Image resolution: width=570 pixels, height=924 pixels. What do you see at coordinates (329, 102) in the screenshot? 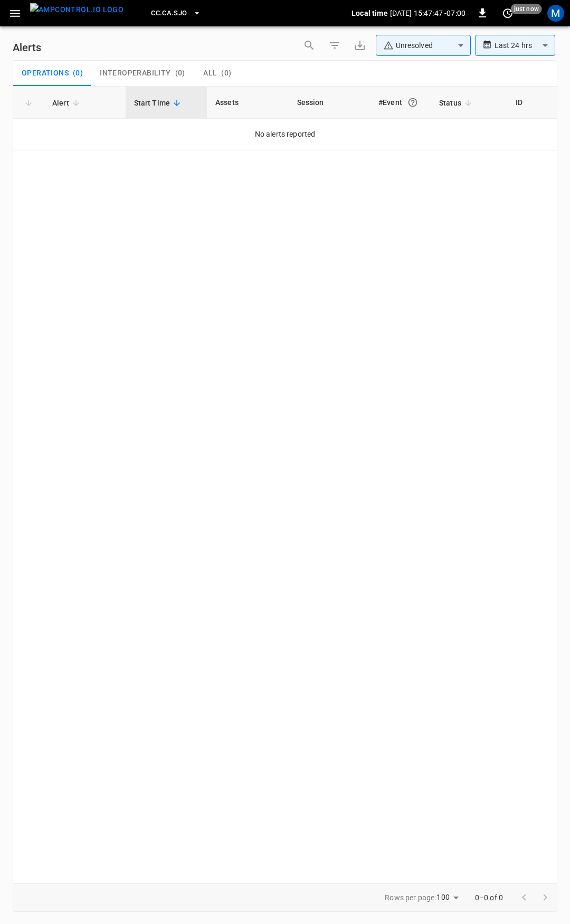
I see `th: Session` at bounding box center [329, 102].